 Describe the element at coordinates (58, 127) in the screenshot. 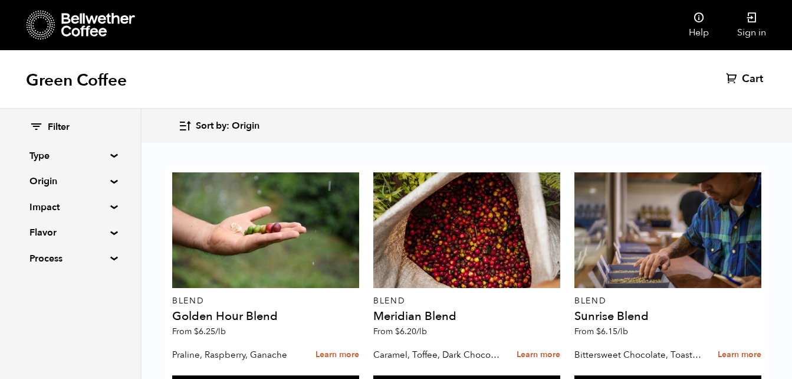

I see `span: Filter` at that location.